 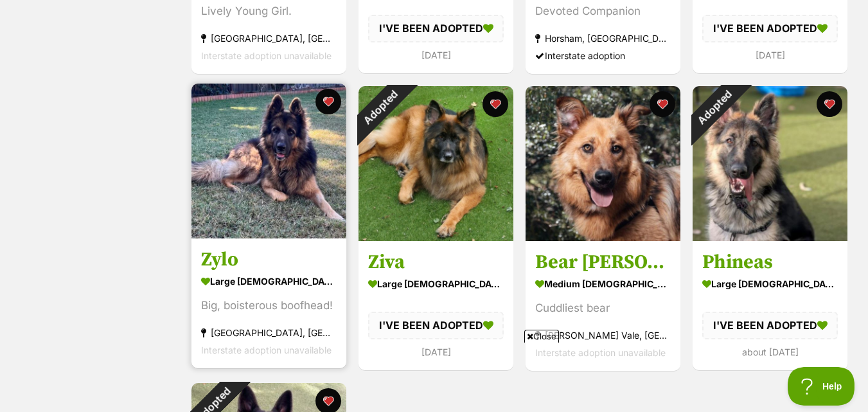 I want to click on span: Close, so click(x=541, y=337).